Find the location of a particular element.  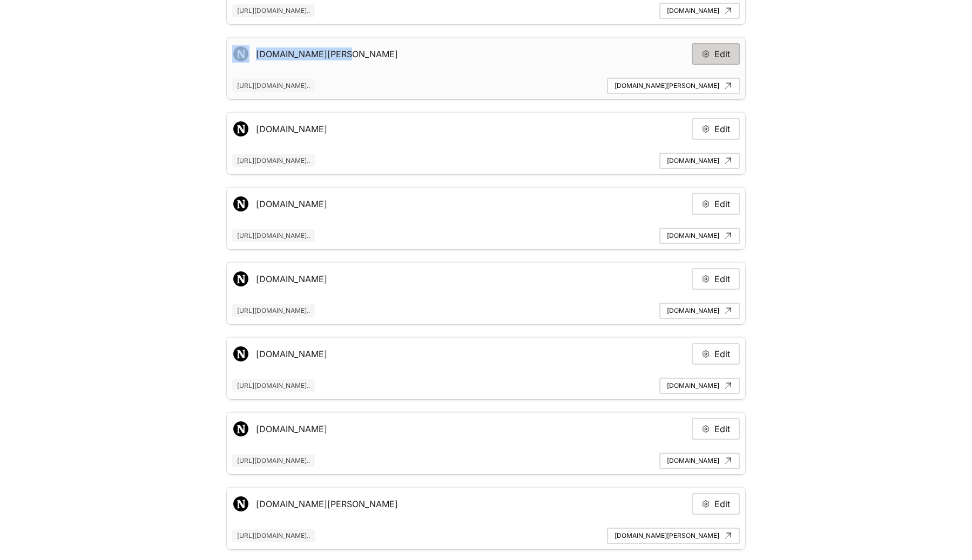

img: Favicon for blog.hostnotion.co is located at coordinates (241, 279).